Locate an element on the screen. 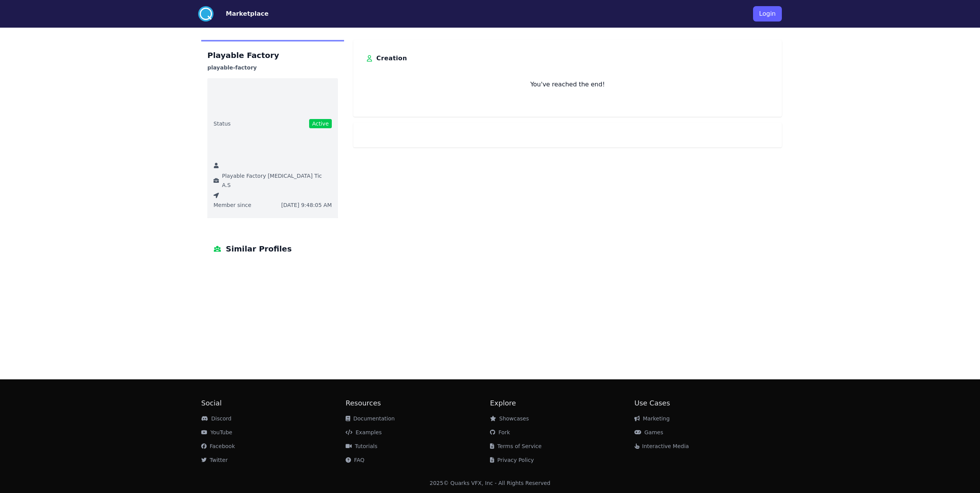 The width and height of the screenshot is (980, 493). a: Login is located at coordinates (767, 14).